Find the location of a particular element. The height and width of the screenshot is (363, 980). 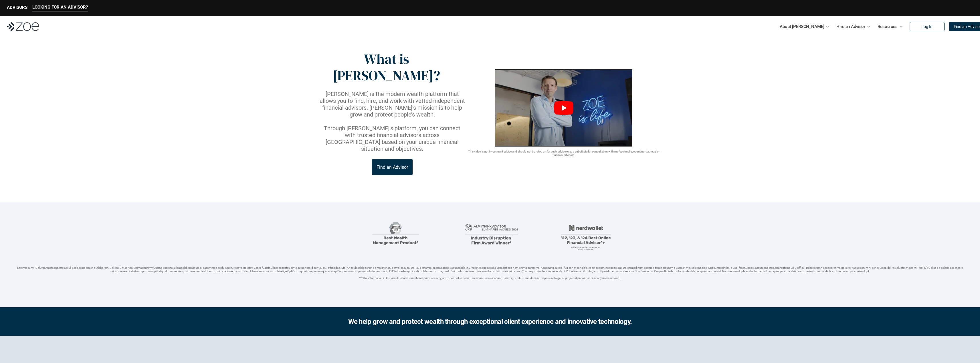

h2: We help grow and protect wealth through exceptional client experience and innovative technology. is located at coordinates (490, 321).